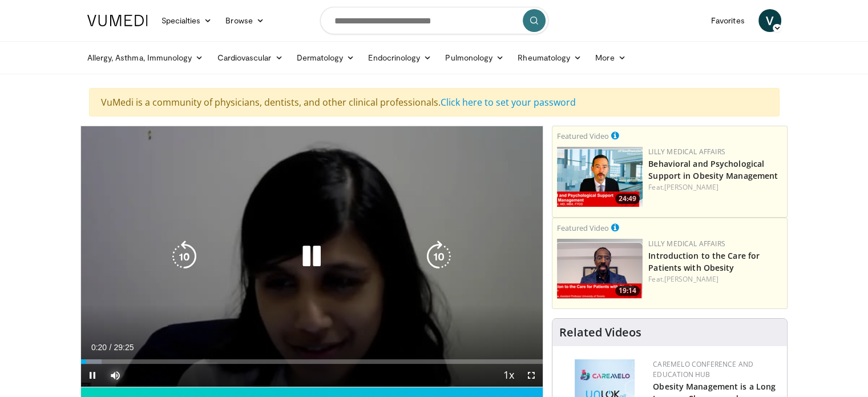 The width and height of the screenshot is (868, 397). I want to click on div: Progress Bar, so click(312, 362).